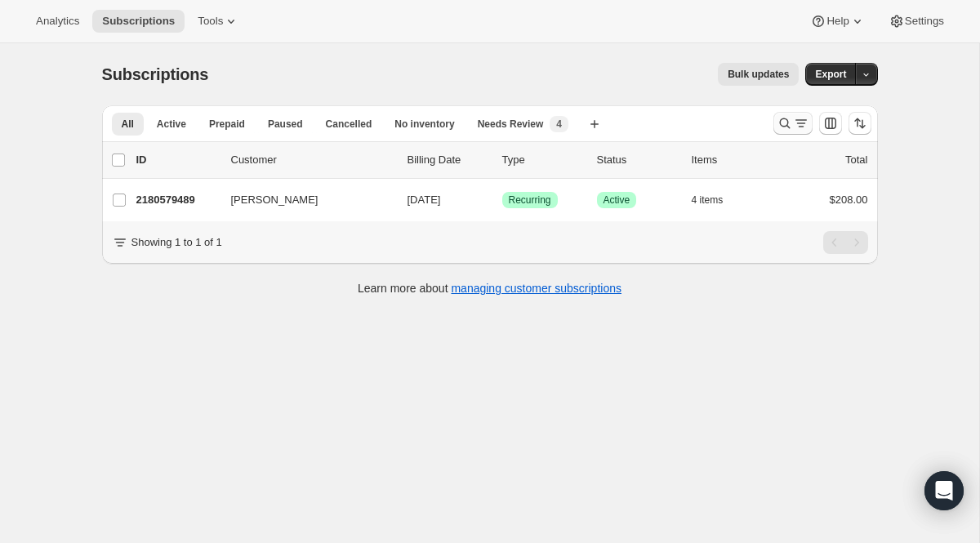 The width and height of the screenshot is (980, 543). I want to click on button: Bulk updates, so click(758, 74).